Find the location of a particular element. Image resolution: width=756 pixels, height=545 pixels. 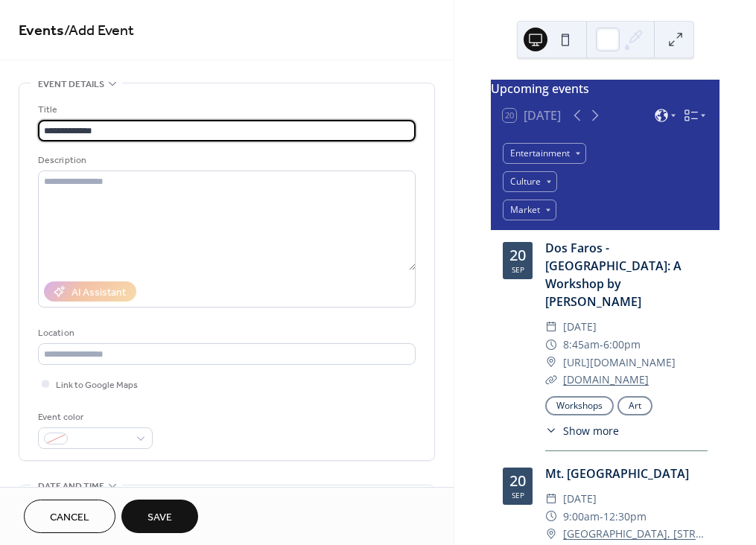

a: Events is located at coordinates (41, 31).